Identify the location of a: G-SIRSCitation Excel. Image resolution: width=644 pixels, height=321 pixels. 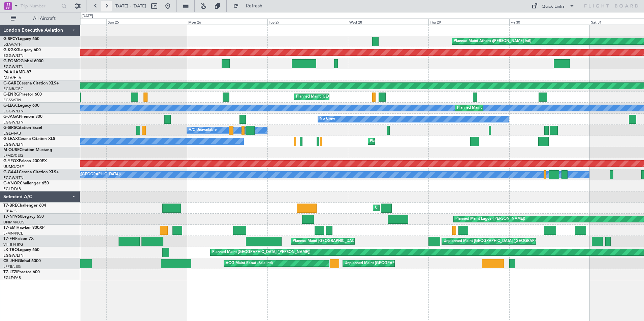
(23, 128).